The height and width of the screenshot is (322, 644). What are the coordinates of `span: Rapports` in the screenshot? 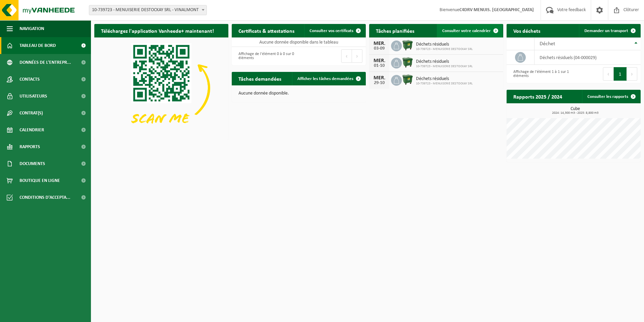 It's located at (30, 147).